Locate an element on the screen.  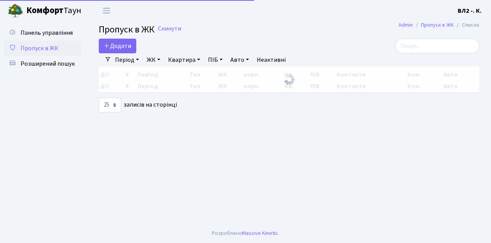
nav: breadcrumb is located at coordinates (439, 25).